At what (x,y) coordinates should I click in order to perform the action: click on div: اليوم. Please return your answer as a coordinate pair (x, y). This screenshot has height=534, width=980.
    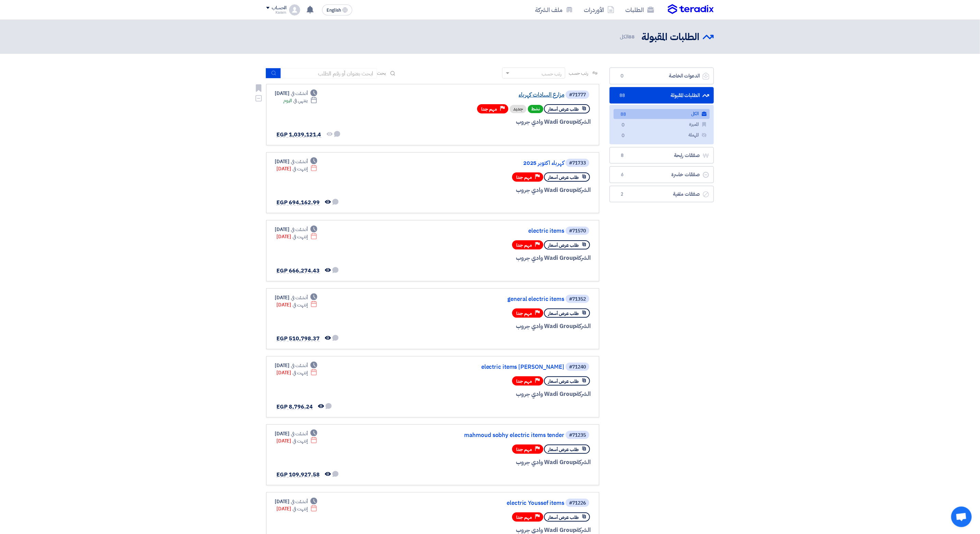
    Looking at the image, I should click on (300, 101).